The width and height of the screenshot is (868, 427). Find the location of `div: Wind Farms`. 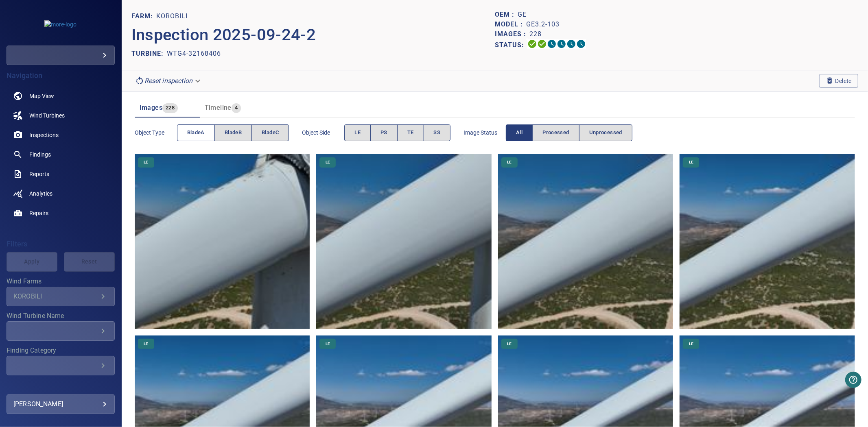

div: Wind Farms is located at coordinates (61, 297).